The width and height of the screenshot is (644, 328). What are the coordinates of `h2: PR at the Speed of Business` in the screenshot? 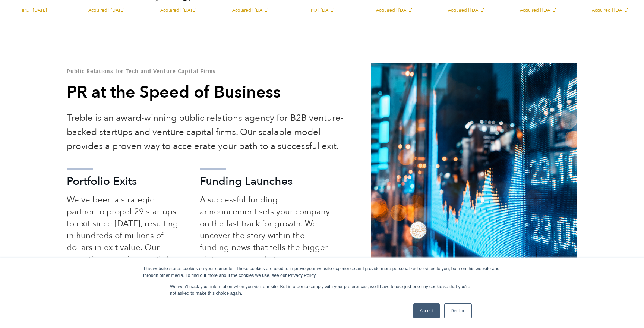 It's located at (208, 93).